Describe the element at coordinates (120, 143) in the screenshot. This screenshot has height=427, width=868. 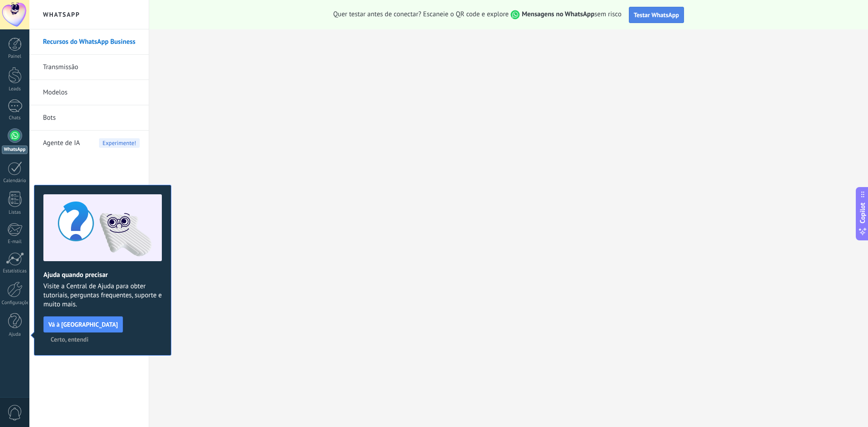
I see `span: Experimente!` at that location.